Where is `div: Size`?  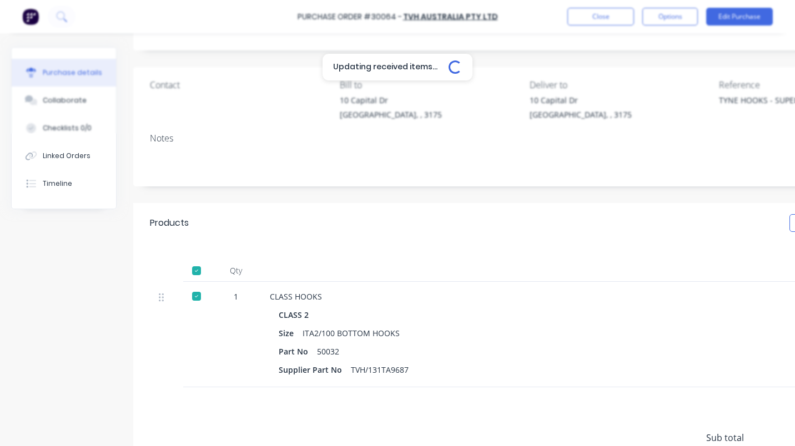
div: Size is located at coordinates (290, 333).